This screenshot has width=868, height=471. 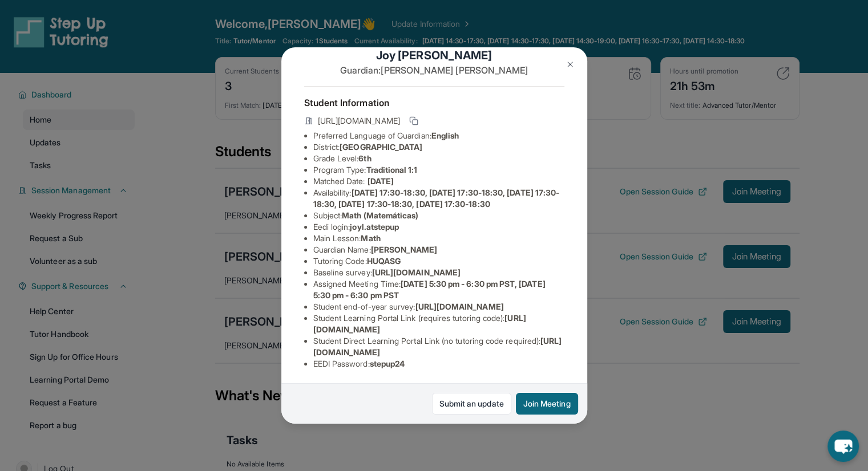 I want to click on button: chat-button, so click(x=843, y=446).